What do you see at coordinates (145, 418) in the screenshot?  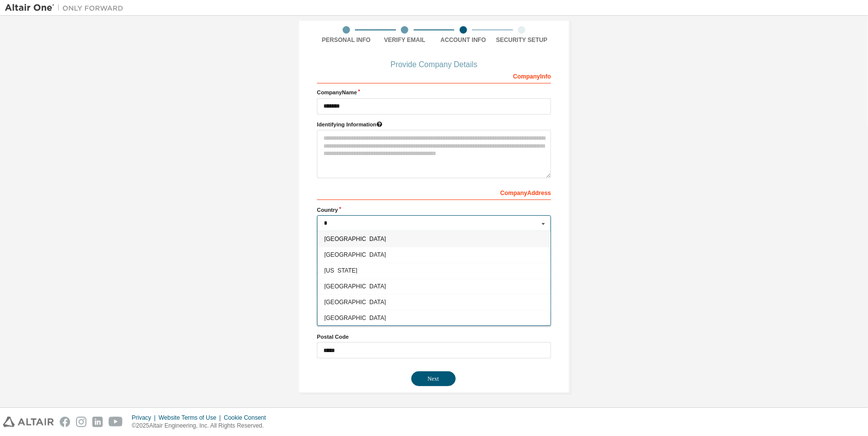 I see `div: Privacy` at bounding box center [145, 418].